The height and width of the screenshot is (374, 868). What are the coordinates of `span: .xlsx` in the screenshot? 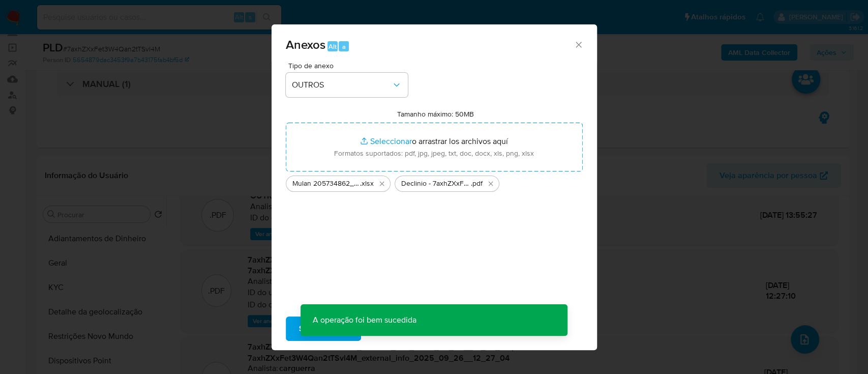 It's located at (367, 184).